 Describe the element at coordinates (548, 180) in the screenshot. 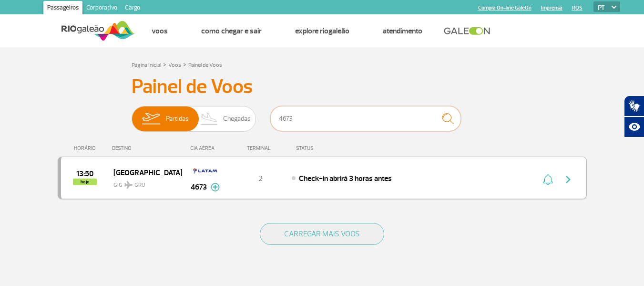

I see `img: sino-painel-voo.svg` at that location.